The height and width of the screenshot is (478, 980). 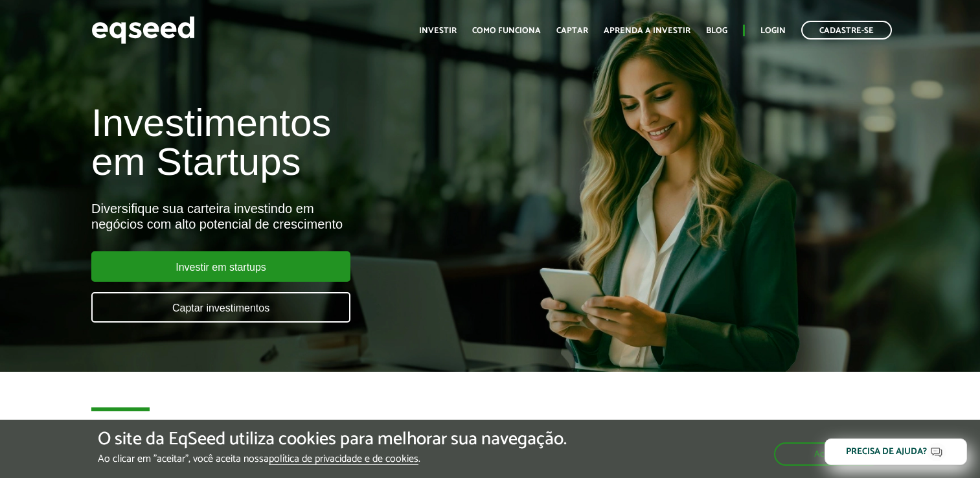 What do you see at coordinates (344, 459) in the screenshot?
I see `a: política de privacidade e de cookies` at bounding box center [344, 459].